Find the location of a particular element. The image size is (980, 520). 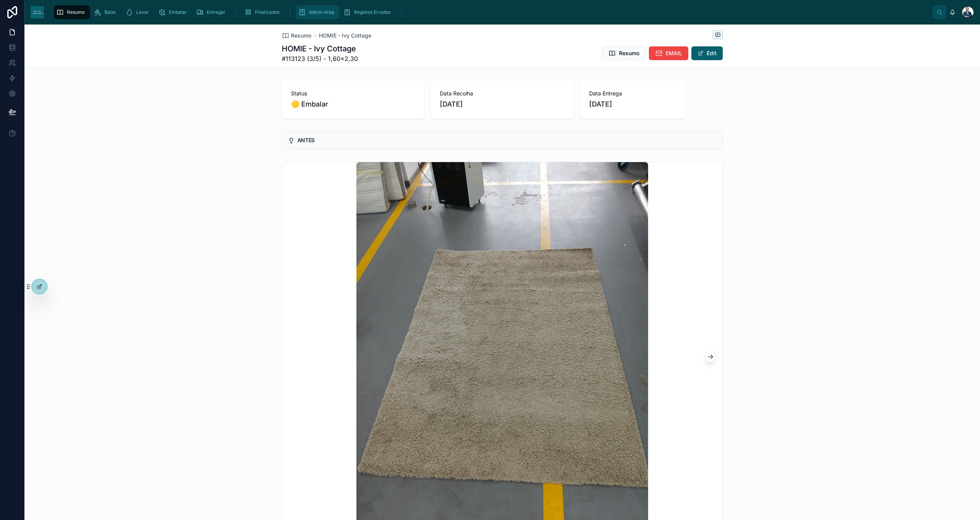

span: 🟡 Embalar is located at coordinates (353, 104).